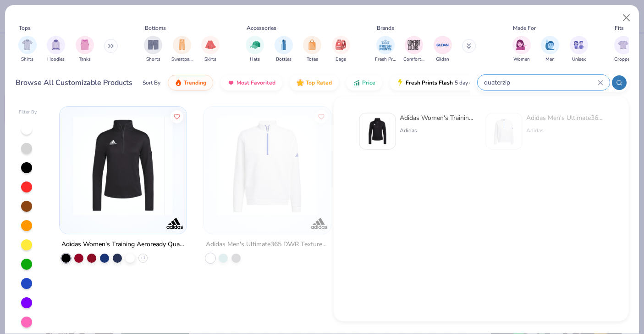 The image size is (644, 334). I want to click on img: Totes Image, so click(312, 45).